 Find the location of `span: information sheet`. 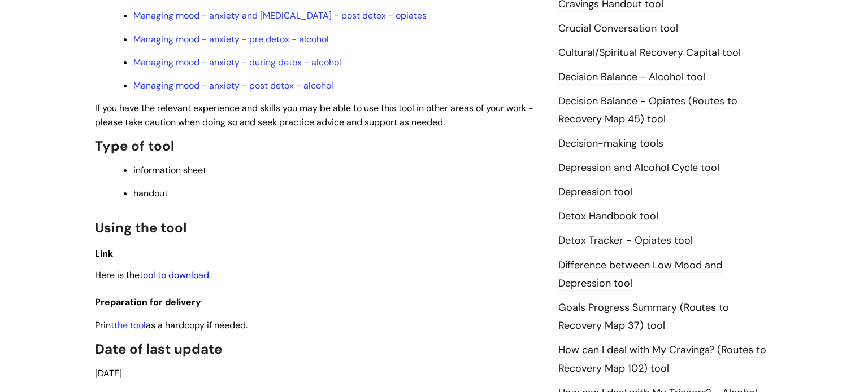

span: information sheet is located at coordinates (170, 170).